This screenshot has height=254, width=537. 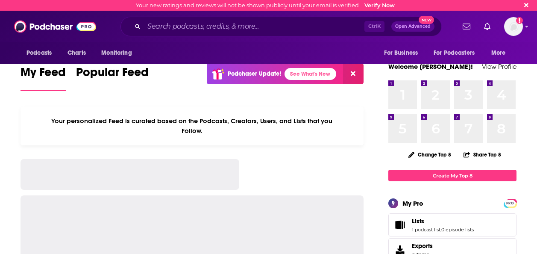 What do you see at coordinates (413, 26) in the screenshot?
I see `span: Open Advanced` at bounding box center [413, 26].